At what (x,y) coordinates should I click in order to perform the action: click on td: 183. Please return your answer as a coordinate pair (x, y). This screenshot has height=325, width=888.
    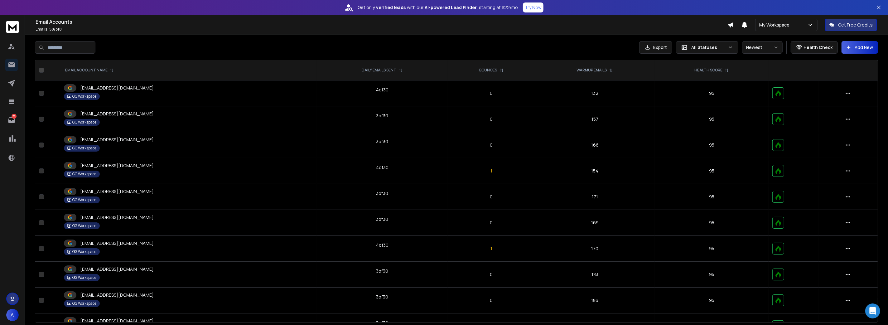
    Looking at the image, I should click on (595, 274).